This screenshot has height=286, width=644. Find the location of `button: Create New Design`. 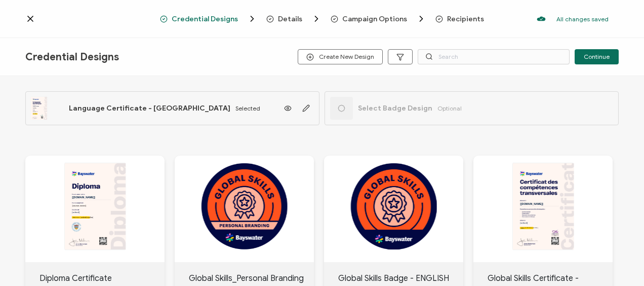

button: Create New Design is located at coordinates (341, 56).